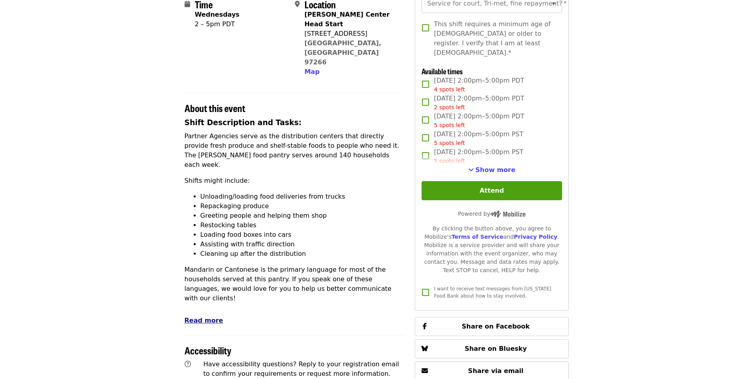 The image size is (753, 379). What do you see at coordinates (204, 320) in the screenshot?
I see `span: Read more` at bounding box center [204, 320].